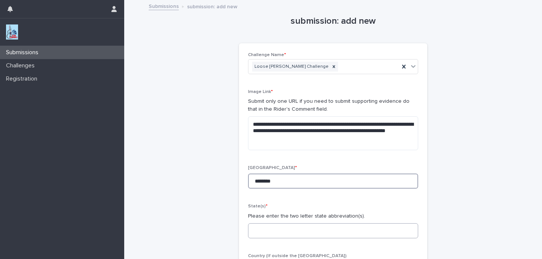 This screenshot has height=259, width=542. Describe the element at coordinates (333, 105) in the screenshot. I see `p: Submit only one URL if you need to submit supporting evidence do that in the Rider's Comment field.` at that location.